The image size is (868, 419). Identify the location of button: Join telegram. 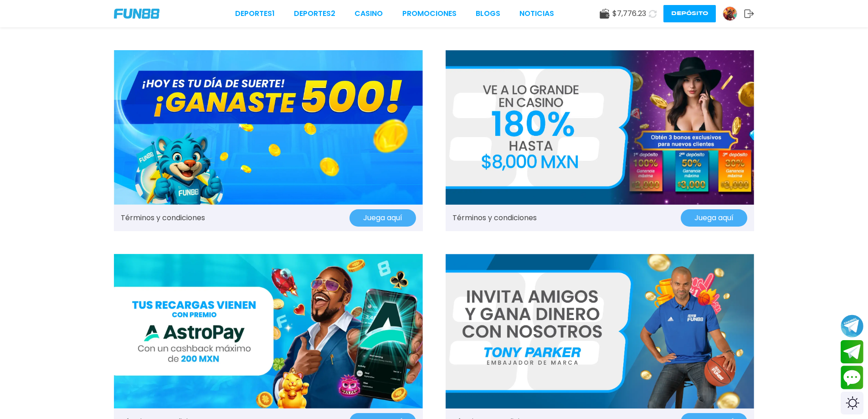
(852, 352).